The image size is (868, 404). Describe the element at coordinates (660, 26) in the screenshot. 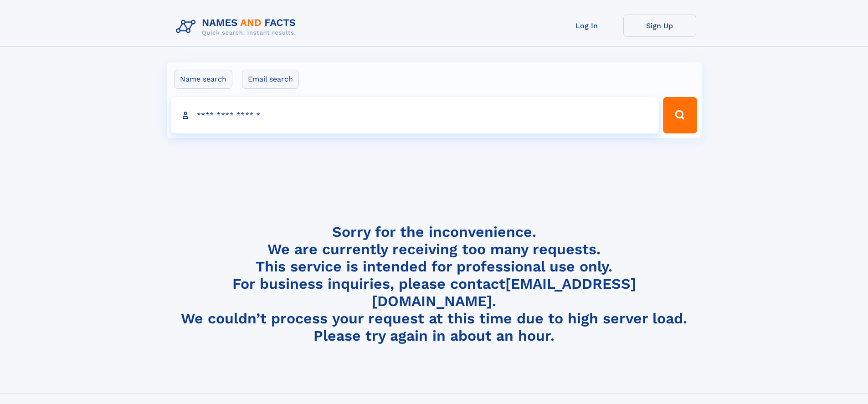

I see `a: Sign Up` at that location.